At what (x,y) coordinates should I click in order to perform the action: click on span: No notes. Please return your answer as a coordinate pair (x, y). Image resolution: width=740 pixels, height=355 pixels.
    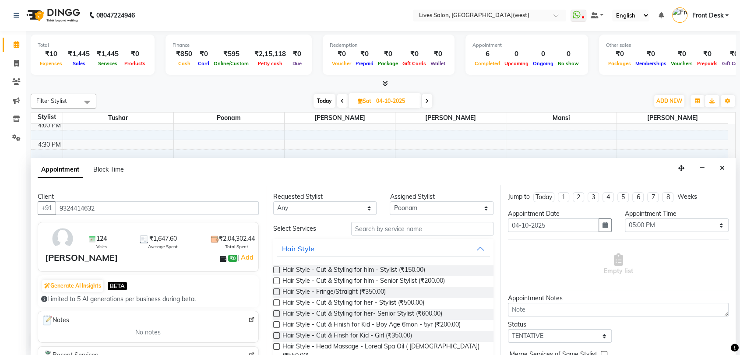
    Looking at the image, I should click on (148, 333).